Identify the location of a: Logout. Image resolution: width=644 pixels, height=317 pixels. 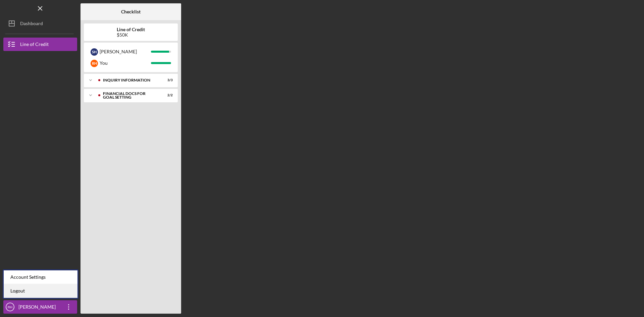
(40, 291).